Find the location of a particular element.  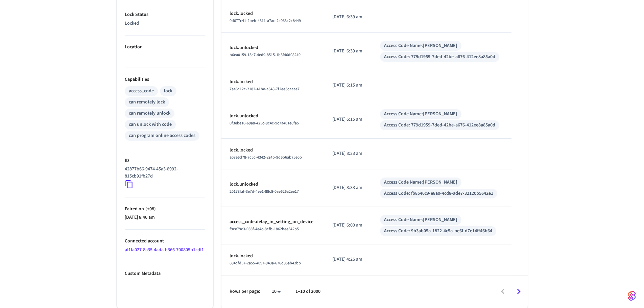

div: 10 is located at coordinates (277, 291).